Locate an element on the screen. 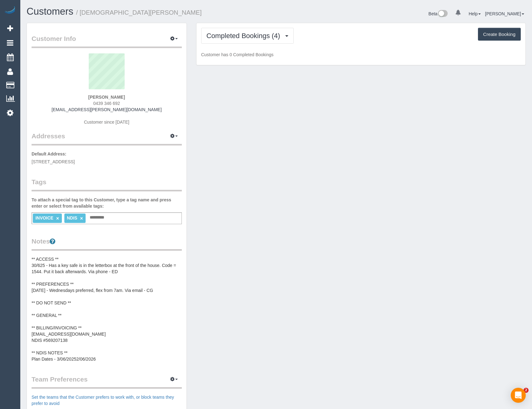 This screenshot has height=409, width=532. a: Customers is located at coordinates (50, 11).